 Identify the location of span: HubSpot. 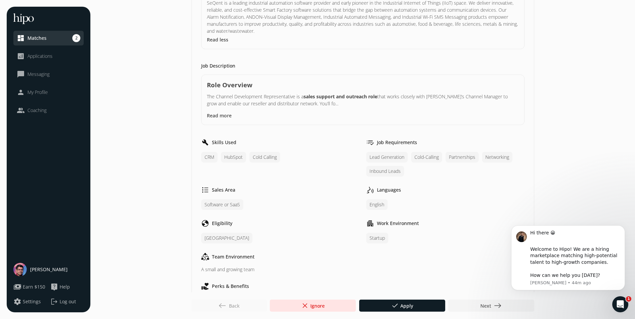
(233, 157).